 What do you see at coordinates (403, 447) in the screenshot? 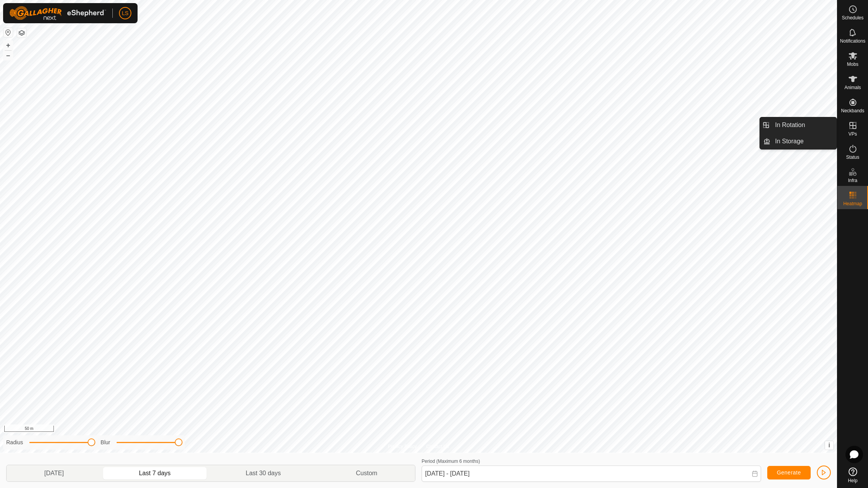
I see `a: Privacy Policy` at bounding box center [403, 447].